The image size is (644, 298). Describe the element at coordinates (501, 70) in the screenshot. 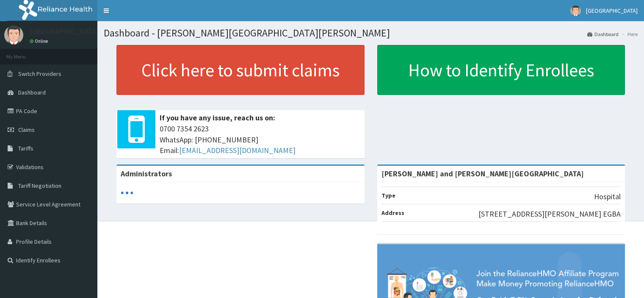

I see `a: How to Identify Enrollees` at that location.